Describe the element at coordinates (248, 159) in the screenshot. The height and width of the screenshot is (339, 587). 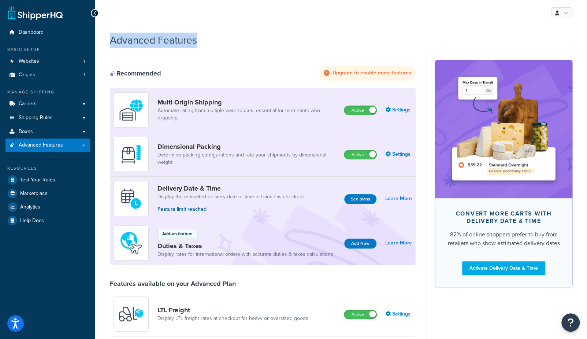
I see `a: Determine packing configurations and rate your shipments by dimensional weight` at that location.